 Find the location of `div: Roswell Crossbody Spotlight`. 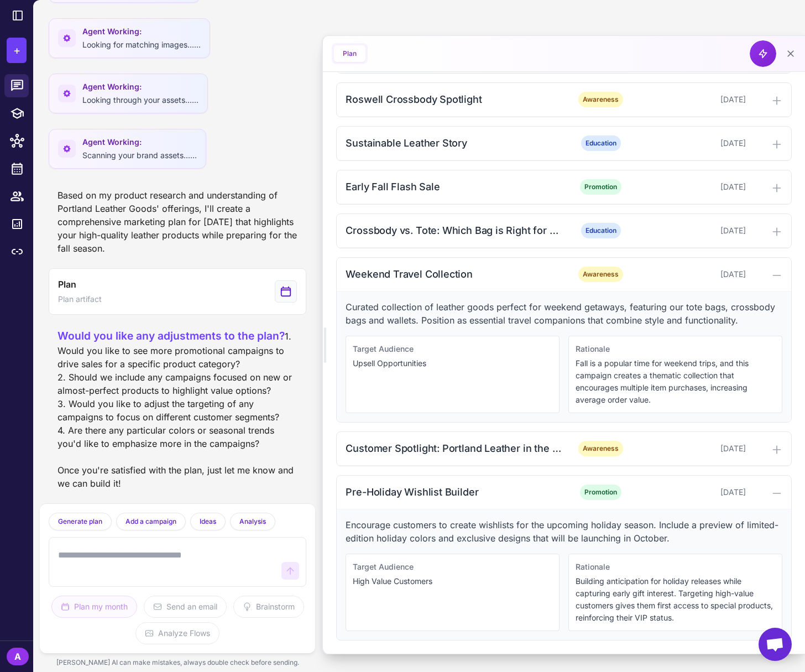

div: Roswell Crossbody Spotlight is located at coordinates (453, 99).